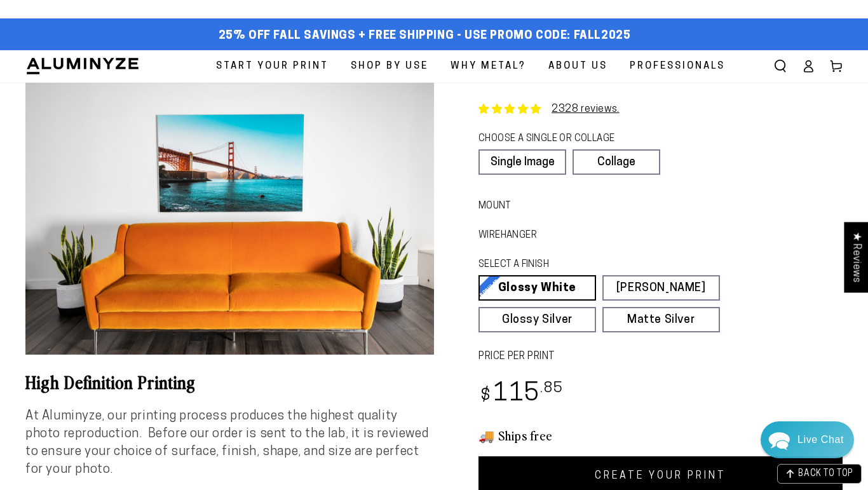  What do you see at coordinates (82, 66) in the screenshot?
I see `img: Aluminyze` at bounding box center [82, 66].